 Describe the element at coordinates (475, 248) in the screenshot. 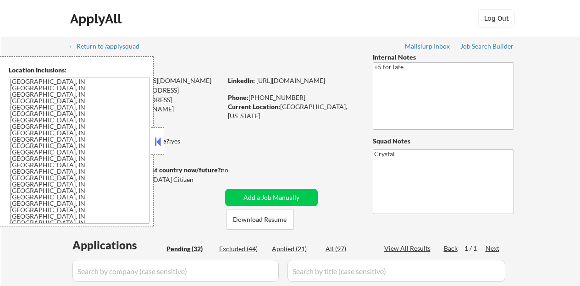

I see `div: 1 / 1` at that location.